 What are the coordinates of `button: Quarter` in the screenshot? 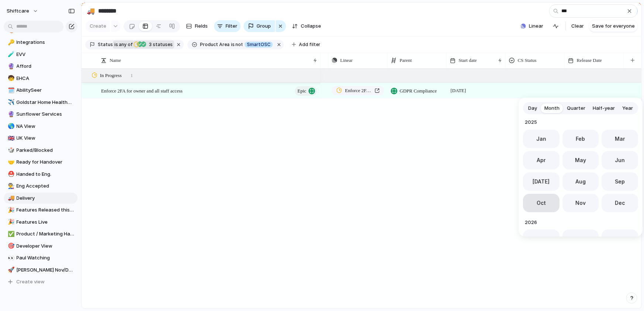 It's located at (576, 108).